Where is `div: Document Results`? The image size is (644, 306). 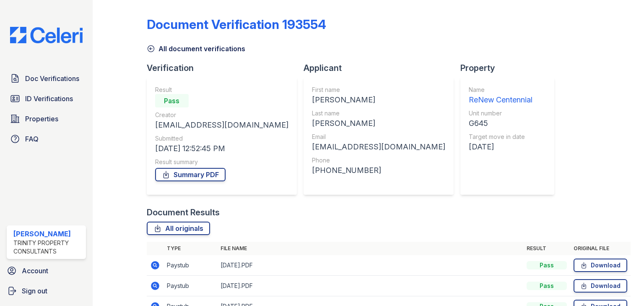
div: Document Results is located at coordinates (183, 212).